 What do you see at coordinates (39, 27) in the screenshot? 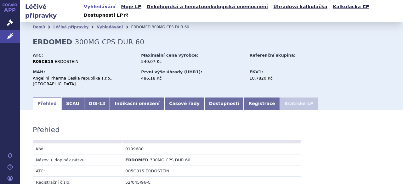
I see `a: Domů` at bounding box center [39, 27].